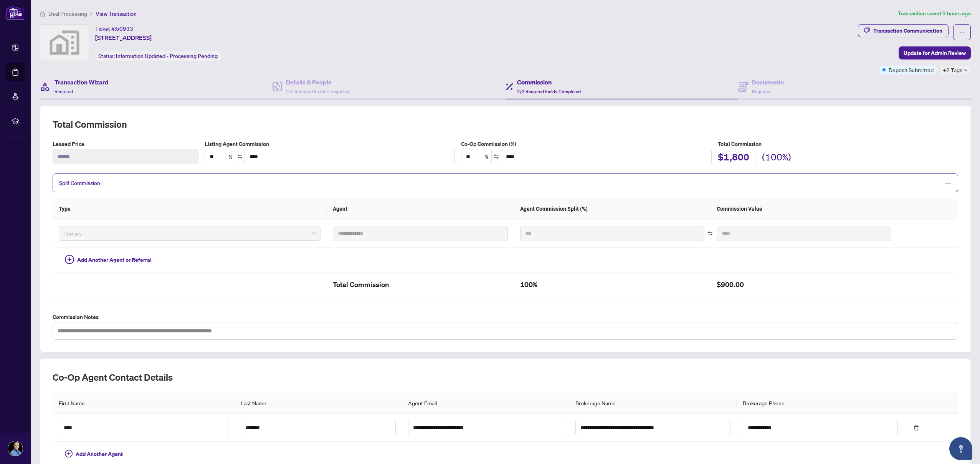 The width and height of the screenshot is (980, 464). I want to click on button: Update for Admin Review, so click(935, 53).